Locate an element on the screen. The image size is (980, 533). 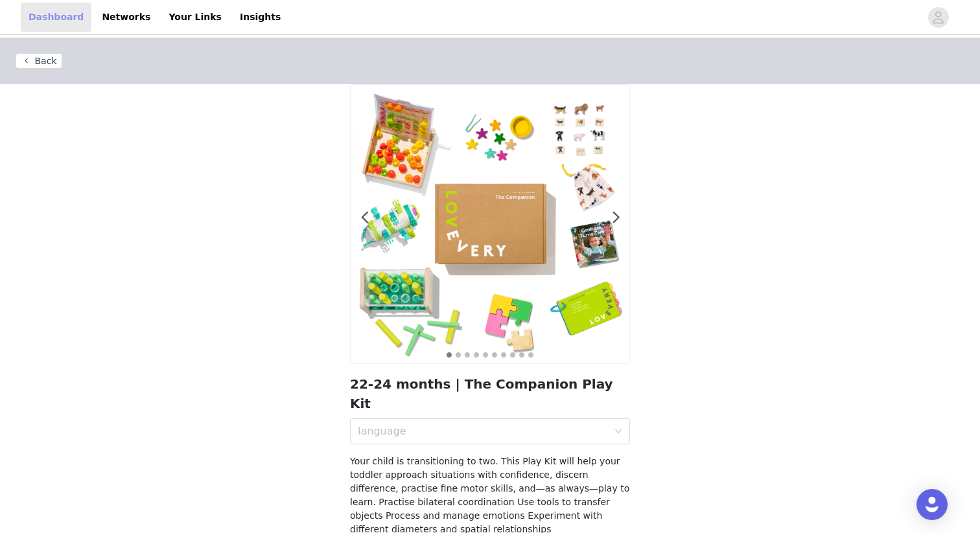
div: avatar is located at coordinates (938, 18).